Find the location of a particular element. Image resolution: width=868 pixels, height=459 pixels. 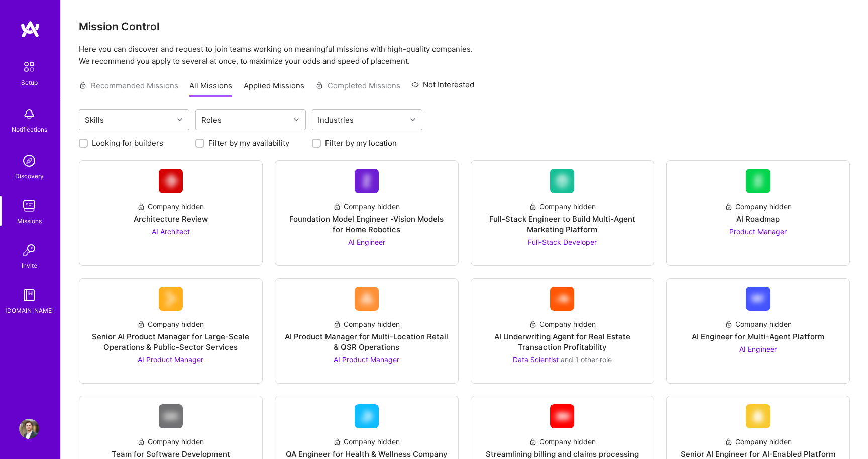

img: Invite is located at coordinates (29, 250).